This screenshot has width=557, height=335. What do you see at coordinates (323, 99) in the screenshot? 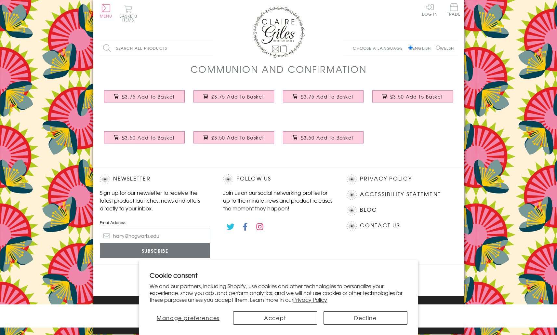
I see `a: Religious Occassions Card, Beads, First Holy Communion, Embellished with pompoms £3.75 Add to Basket` at bounding box center [323, 99].